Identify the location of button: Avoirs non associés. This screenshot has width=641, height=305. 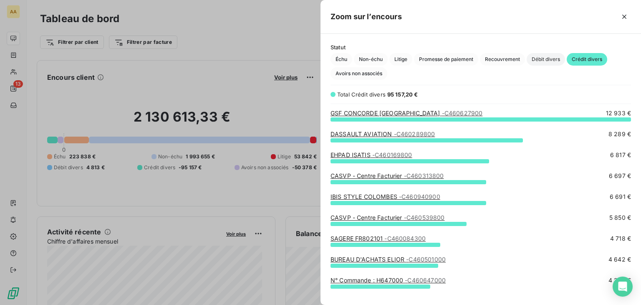
(359, 73).